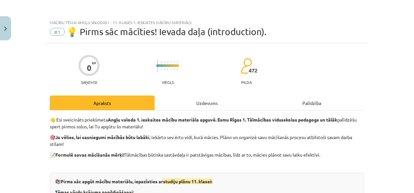 This screenshot has height=193, width=414. What do you see at coordinates (166, 32) in the screenshot?
I see `span: 💡 Pirms sāc mācīties! Ievada daļa (introduction).` at bounding box center [166, 32].